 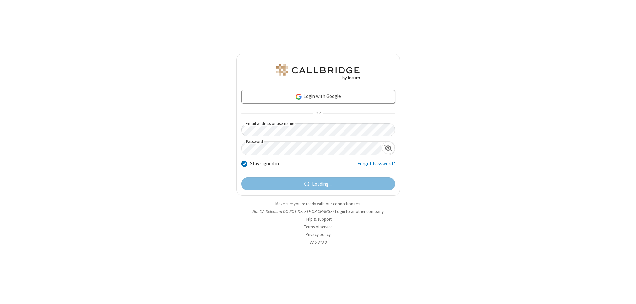 I want to click on img: QA Selenium DO NOT DELETE OR CHANGE, so click(x=318, y=72).